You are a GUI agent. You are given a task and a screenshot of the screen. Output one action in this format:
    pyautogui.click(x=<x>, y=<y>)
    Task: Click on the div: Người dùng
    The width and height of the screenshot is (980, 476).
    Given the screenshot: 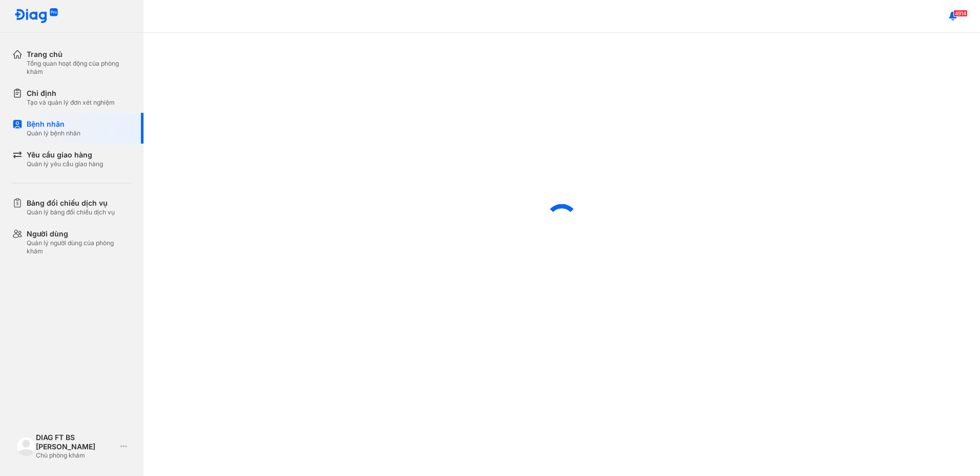 What is the action you would take?
    pyautogui.click(x=79, y=234)
    